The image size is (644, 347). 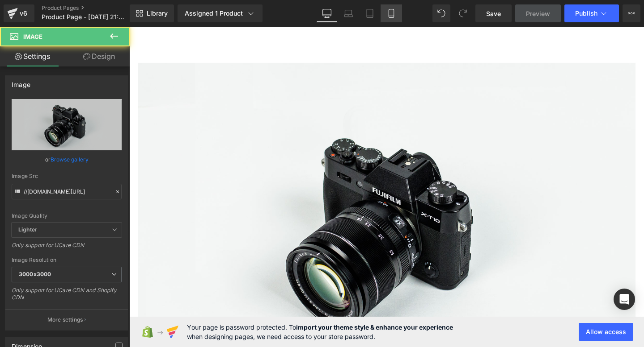 What do you see at coordinates (66, 160) in the screenshot?
I see `div: or` at bounding box center [66, 160].